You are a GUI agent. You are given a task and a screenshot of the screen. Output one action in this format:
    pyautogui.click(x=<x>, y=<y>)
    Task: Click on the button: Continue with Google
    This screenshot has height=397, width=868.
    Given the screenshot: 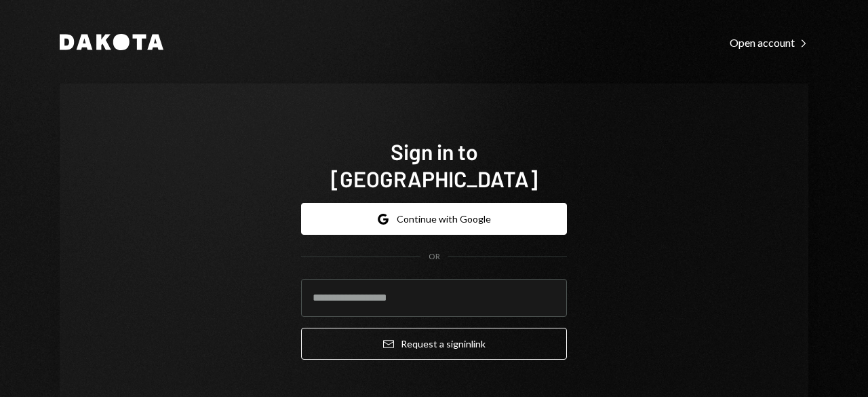 What is the action you would take?
    pyautogui.click(x=434, y=219)
    